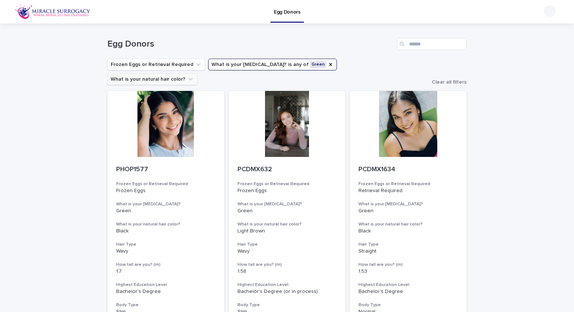  What do you see at coordinates (156, 65) in the screenshot?
I see `button: Frozen Eggs or Retrieval Required` at bounding box center [156, 65].